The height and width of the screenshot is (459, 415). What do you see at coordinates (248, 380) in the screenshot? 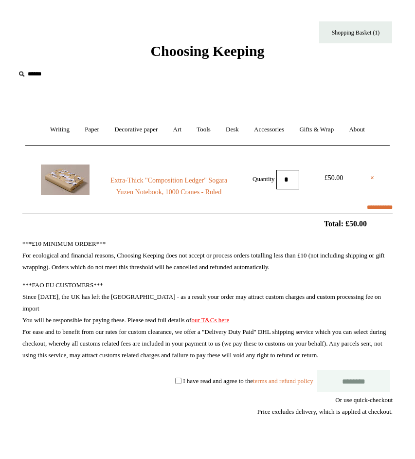
I see `label: I have read and agree to the` at bounding box center [248, 380].